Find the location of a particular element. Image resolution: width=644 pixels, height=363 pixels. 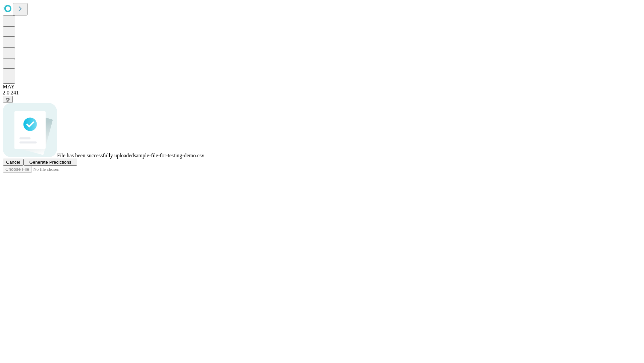

div: MAY is located at coordinates (322, 87).